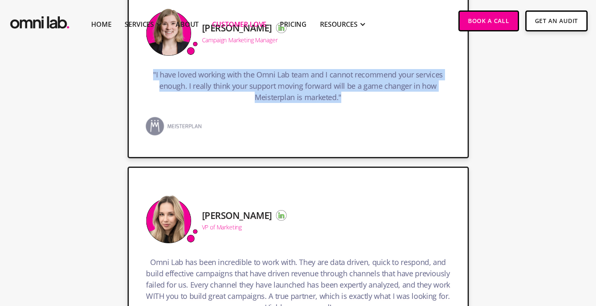 The width and height of the screenshot is (596, 306). I want to click on h3: "I have loved working with the Omni Lab team and I cannot recommend your services enough. I reall..., so click(298, 88).